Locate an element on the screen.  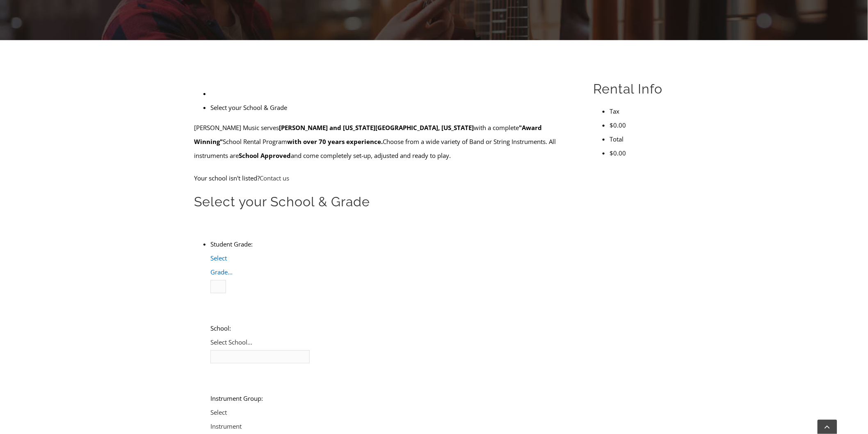
h2: Rental Info is located at coordinates (633, 89).